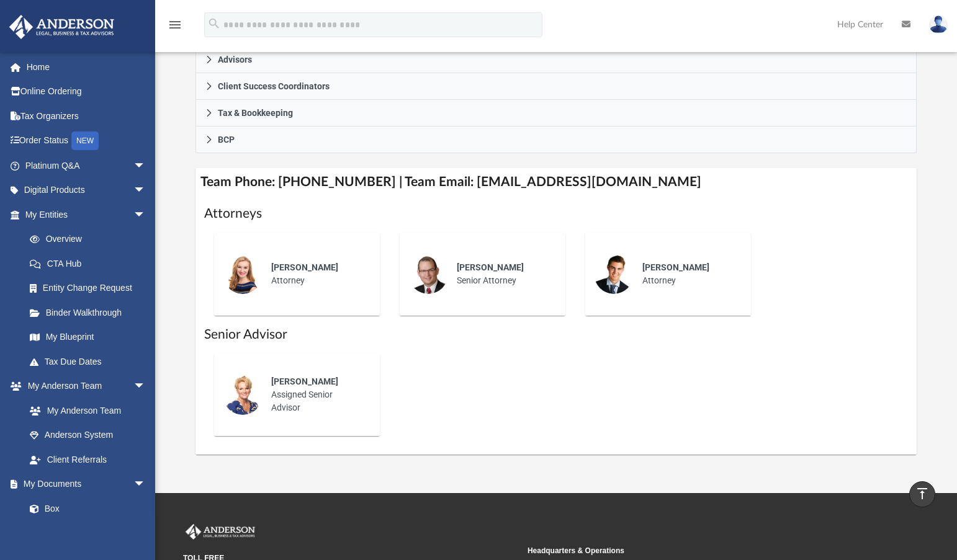 This screenshot has width=957, height=560. What do you see at coordinates (556, 213) in the screenshot?
I see `h1: Attorneys` at bounding box center [556, 213].